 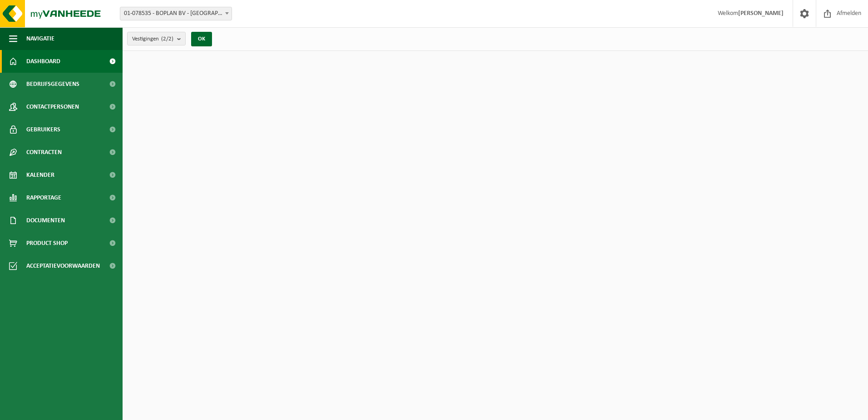 I want to click on button: Vestigingen(2/2), so click(x=156, y=39).